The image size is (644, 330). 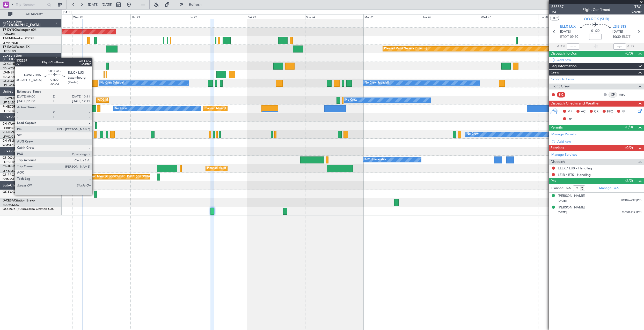 What do you see at coordinates (8, 30) in the screenshot?
I see `span: T7-DYN` at bounding box center [8, 30].